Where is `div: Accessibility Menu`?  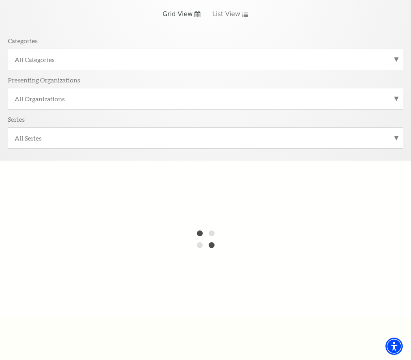 div: Accessibility Menu is located at coordinates (394, 347).